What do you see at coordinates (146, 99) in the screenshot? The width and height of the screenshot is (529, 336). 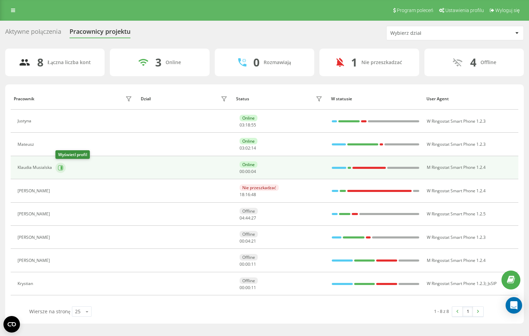 I see `div: Dział` at bounding box center [146, 99].